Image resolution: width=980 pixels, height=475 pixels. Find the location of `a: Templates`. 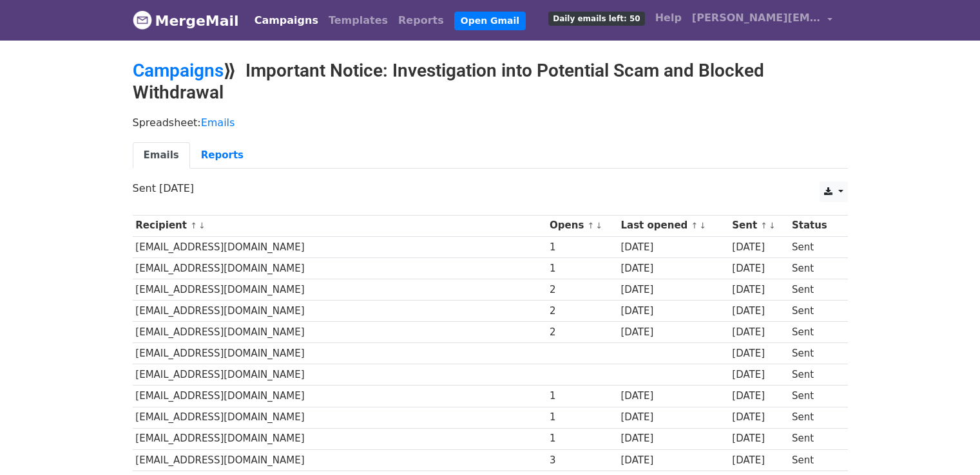

a: Templates is located at coordinates (358, 20).